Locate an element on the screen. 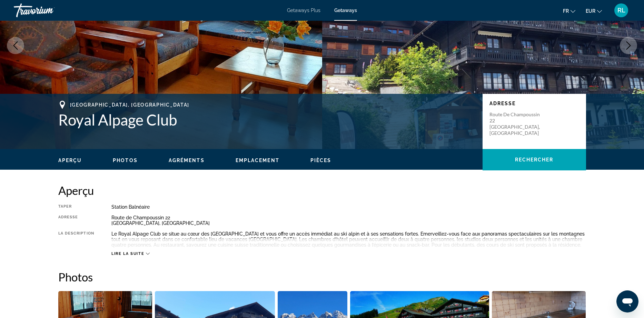  span: Getaways Plus is located at coordinates (303, 11).